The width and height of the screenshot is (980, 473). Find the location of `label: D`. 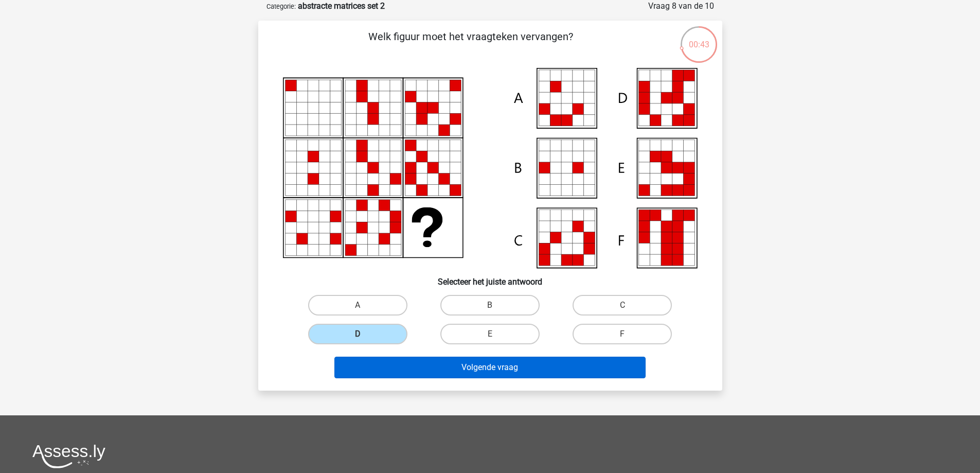

label: D is located at coordinates (358, 334).